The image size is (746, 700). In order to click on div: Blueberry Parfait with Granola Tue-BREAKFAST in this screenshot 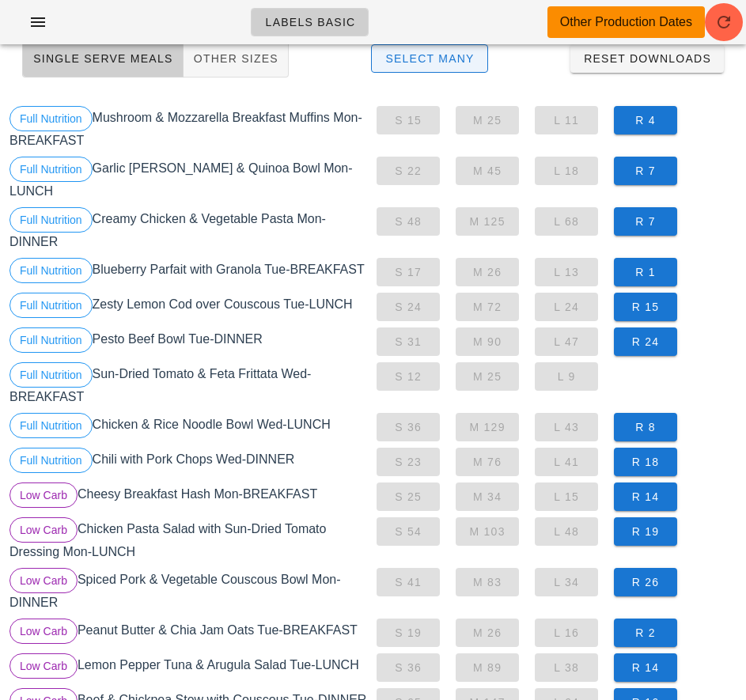, I will do `click(189, 272)`.